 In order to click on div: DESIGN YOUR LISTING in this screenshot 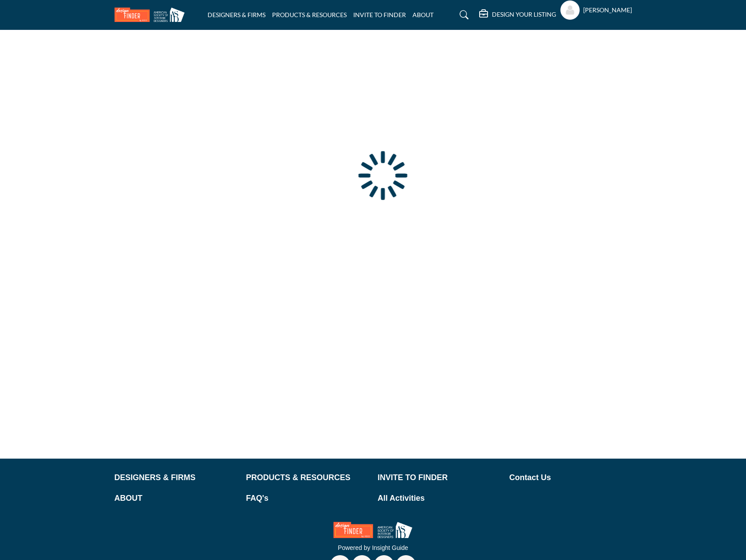, I will do `click(518, 15)`.